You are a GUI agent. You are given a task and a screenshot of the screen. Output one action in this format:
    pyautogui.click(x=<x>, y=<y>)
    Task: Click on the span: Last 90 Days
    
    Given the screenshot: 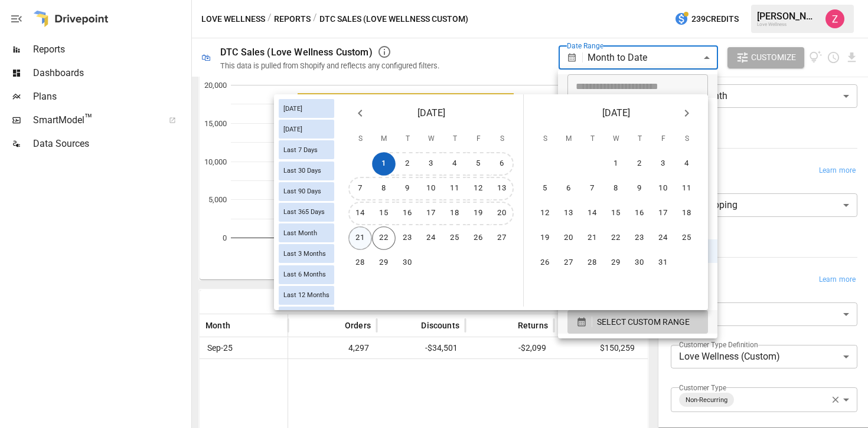 What is the action you would take?
    pyautogui.click(x=302, y=191)
    